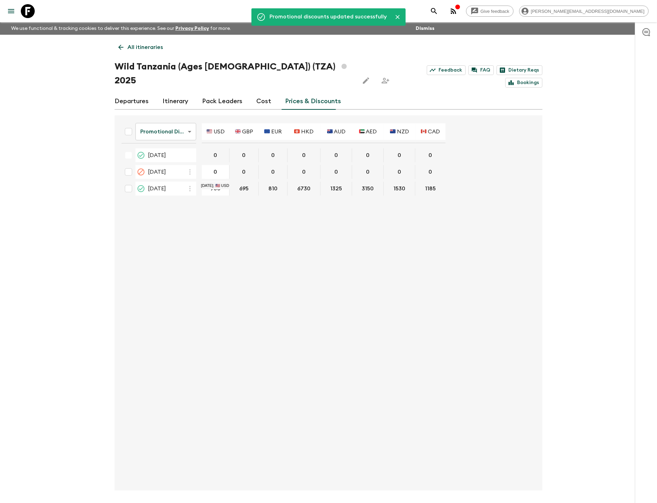 Image resolution: width=657 pixels, height=503 pixels. I want to click on div: Select all, so click(128, 132).